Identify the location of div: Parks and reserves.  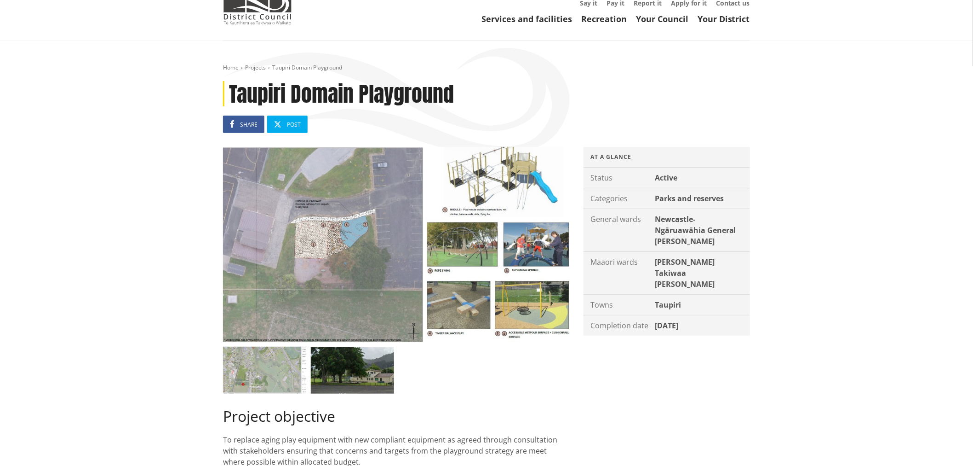
(702, 198).